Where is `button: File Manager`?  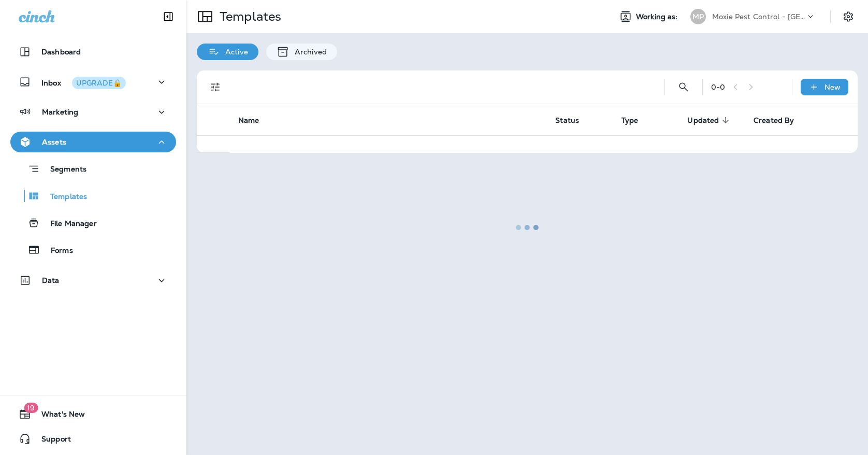
button: File Manager is located at coordinates (93, 223).